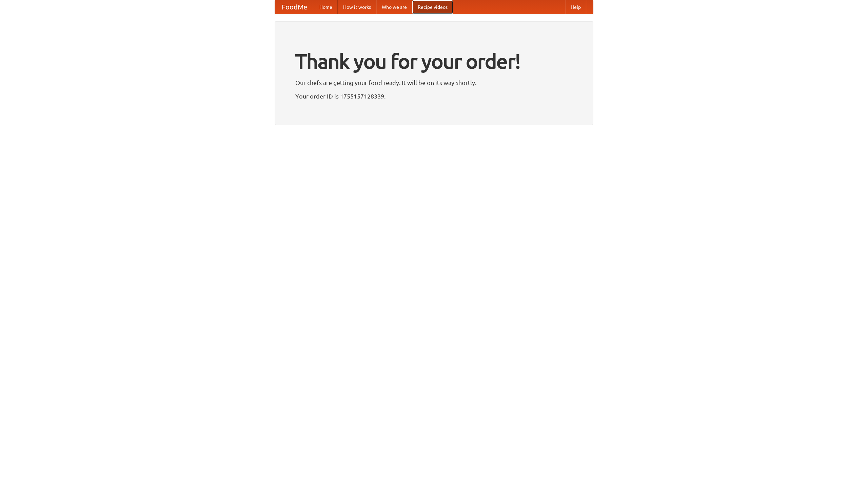 The width and height of the screenshot is (868, 479). Describe the element at coordinates (394, 7) in the screenshot. I see `a: Who we are` at that location.